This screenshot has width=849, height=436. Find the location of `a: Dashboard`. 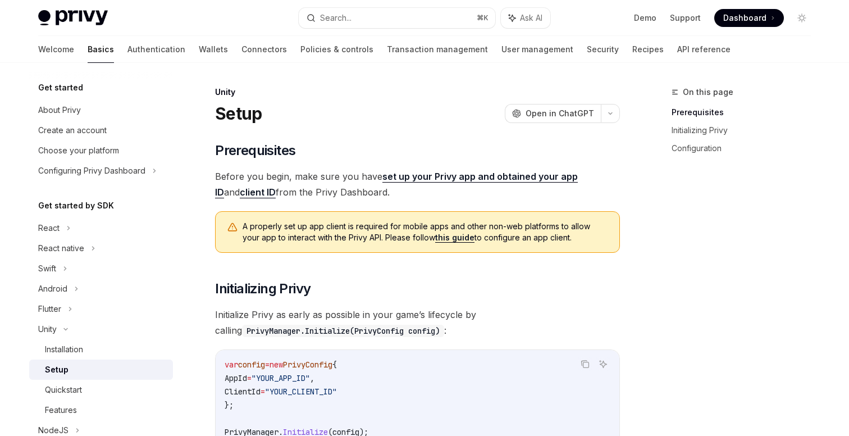

a: Dashboard is located at coordinates (749, 18).